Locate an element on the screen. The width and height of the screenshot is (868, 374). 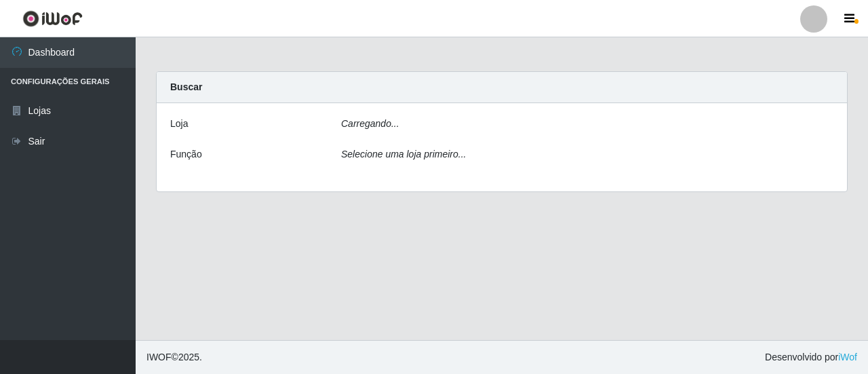
strong: Buscar is located at coordinates (185, 87).